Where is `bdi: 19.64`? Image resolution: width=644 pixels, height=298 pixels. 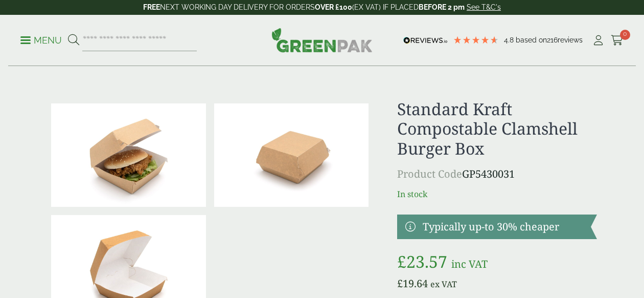 bdi: 19.64 is located at coordinates (413, 283).